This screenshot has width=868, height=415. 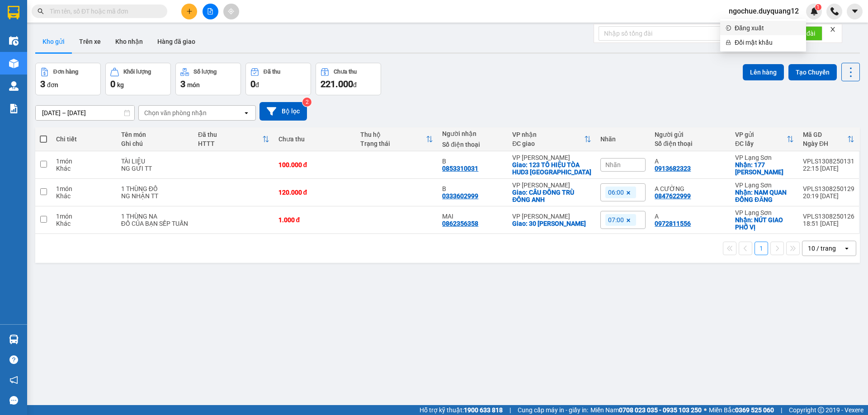 I want to click on span: file-add, so click(x=210, y=11).